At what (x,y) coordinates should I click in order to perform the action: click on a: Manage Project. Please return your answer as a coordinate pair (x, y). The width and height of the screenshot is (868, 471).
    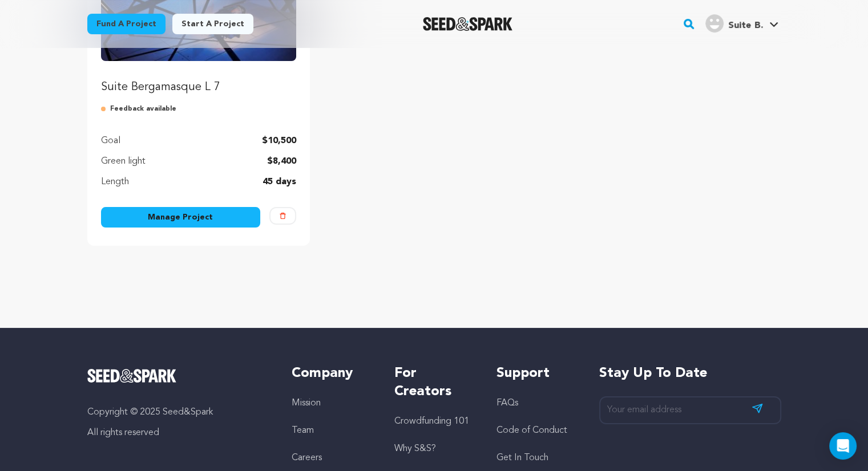
    Looking at the image, I should click on (181, 217).